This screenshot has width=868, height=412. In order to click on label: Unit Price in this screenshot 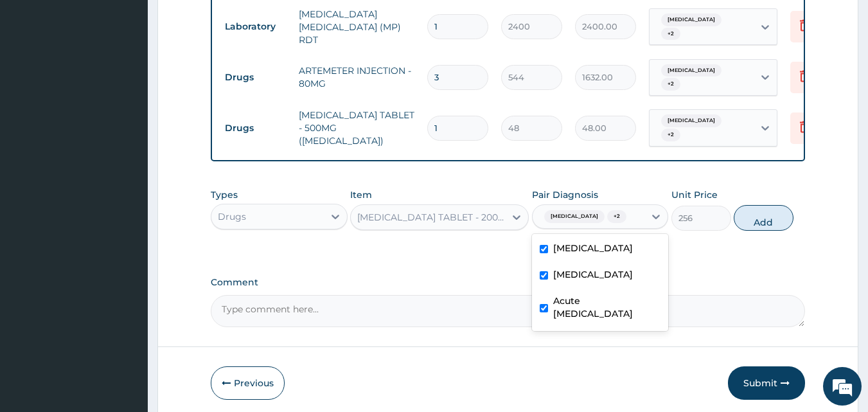, I will do `click(694, 195)`.